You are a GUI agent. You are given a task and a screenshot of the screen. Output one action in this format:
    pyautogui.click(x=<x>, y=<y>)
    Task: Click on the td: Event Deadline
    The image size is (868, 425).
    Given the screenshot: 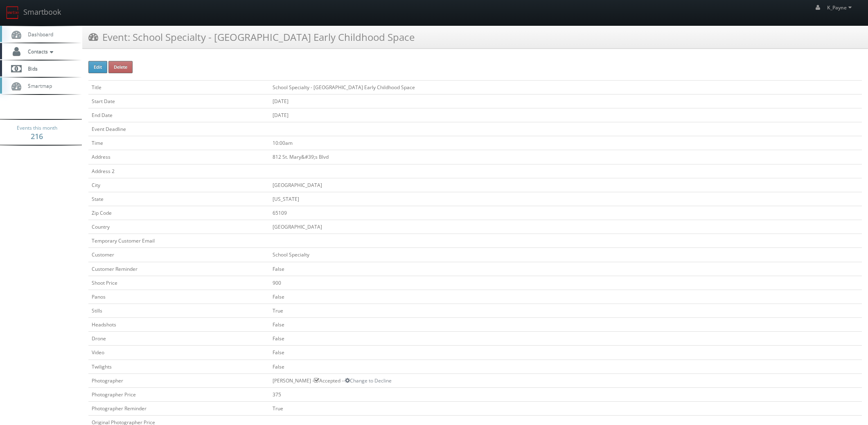 What is the action you would take?
    pyautogui.click(x=179, y=129)
    